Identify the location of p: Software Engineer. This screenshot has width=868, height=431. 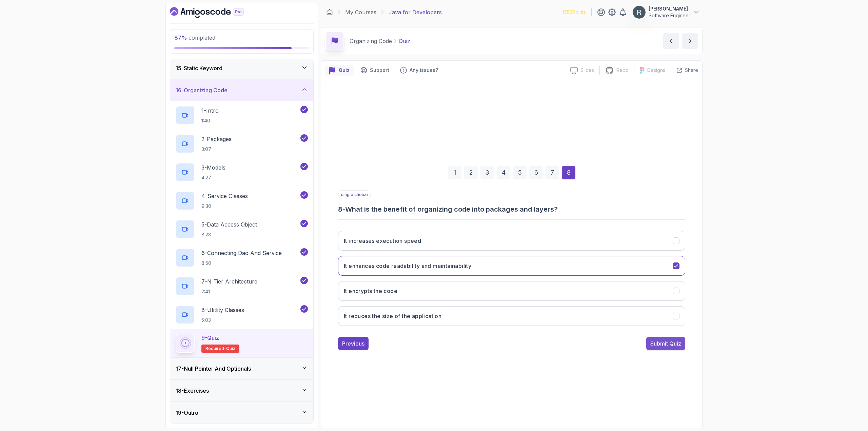
(670, 15).